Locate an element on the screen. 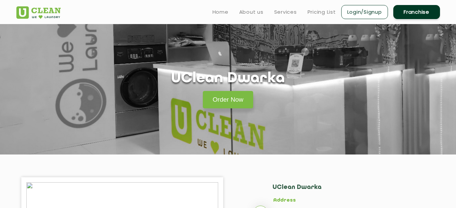 This screenshot has height=208, width=456. a: About us is located at coordinates (251, 12).